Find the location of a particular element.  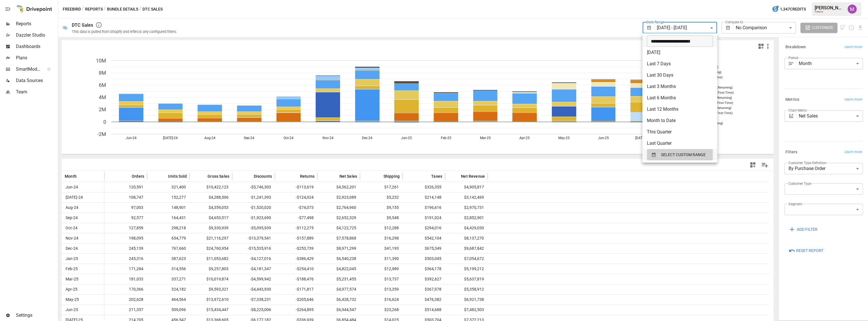

li: This Quarter is located at coordinates (680, 132).